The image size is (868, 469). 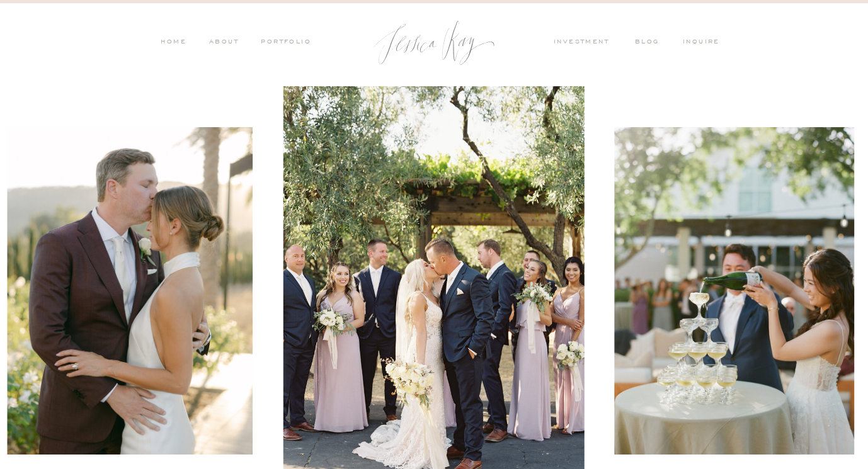 I want to click on img: A joyful moment of a bride and groom pouring champagne into a tower of glasses during their elega..., so click(x=735, y=291).